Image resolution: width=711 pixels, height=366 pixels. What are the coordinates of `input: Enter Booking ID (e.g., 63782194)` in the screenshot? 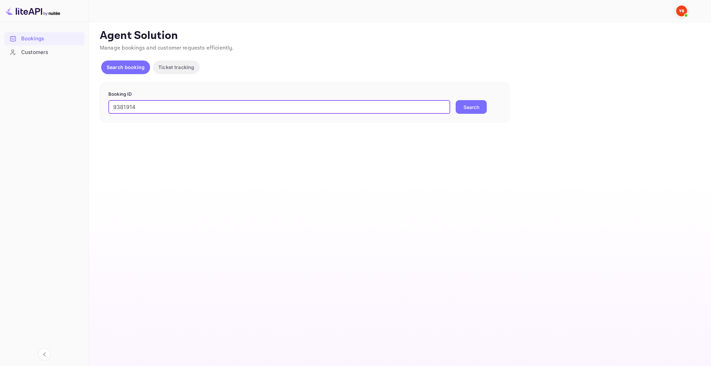 It's located at (279, 107).